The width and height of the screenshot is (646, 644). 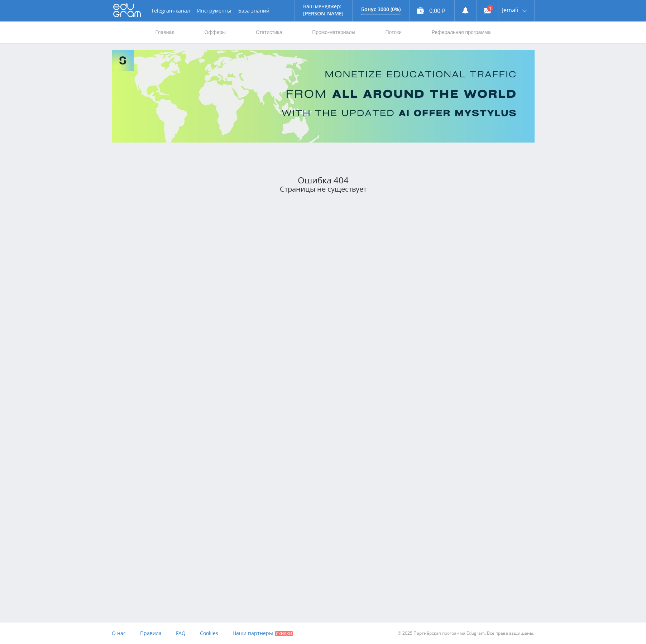 What do you see at coordinates (430, 633) in the screenshot?
I see `div: © 2025 Партнёрская программа Edugram. Все права защищены.` at bounding box center [430, 633].